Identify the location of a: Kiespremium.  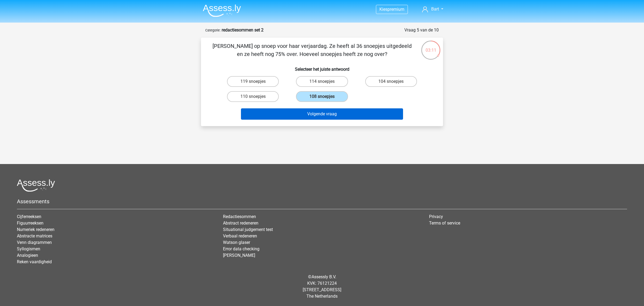
(392, 9).